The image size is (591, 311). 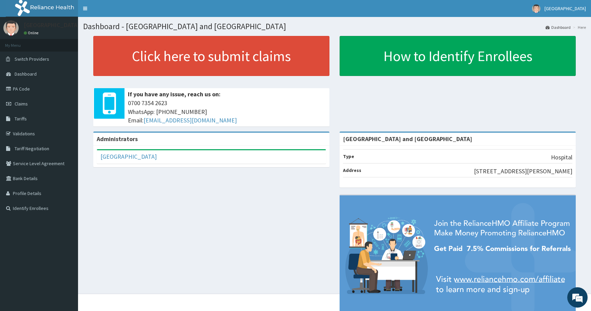 What do you see at coordinates (32, 33) in the screenshot?
I see `a: Online` at bounding box center [32, 33].